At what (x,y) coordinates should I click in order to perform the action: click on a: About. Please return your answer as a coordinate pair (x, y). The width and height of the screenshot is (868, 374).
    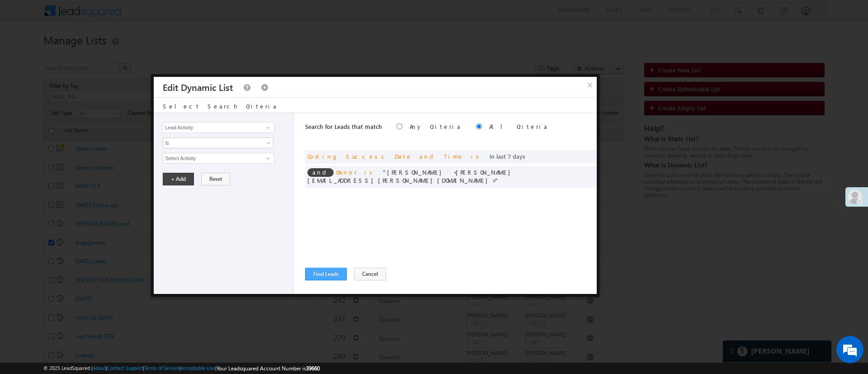
    Looking at the image, I should click on (99, 368).